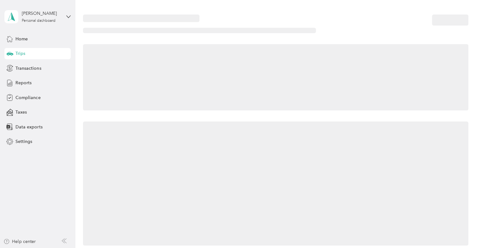 The height and width of the screenshot is (248, 479). What do you see at coordinates (21, 39) in the screenshot?
I see `span: Home` at bounding box center [21, 39].